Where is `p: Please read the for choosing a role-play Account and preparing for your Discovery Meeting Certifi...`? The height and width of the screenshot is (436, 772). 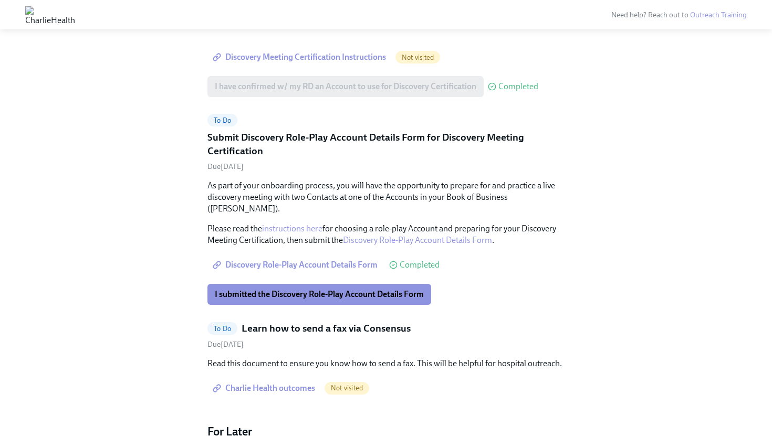 p: Please read the for choosing a role-play Account and preparing for your Discovery Meeting Certifi... is located at coordinates (386, 235).